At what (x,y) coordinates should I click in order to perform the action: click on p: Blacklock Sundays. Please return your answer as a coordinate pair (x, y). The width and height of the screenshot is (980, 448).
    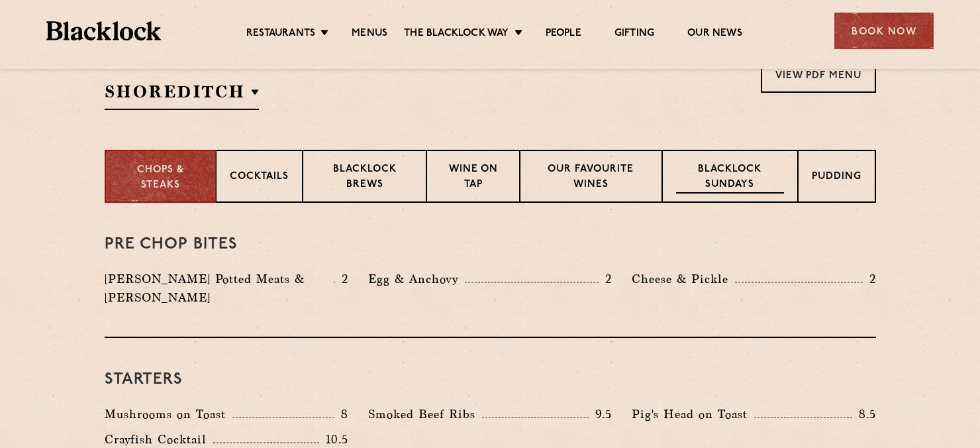
    Looking at the image, I should click on (730, 177).